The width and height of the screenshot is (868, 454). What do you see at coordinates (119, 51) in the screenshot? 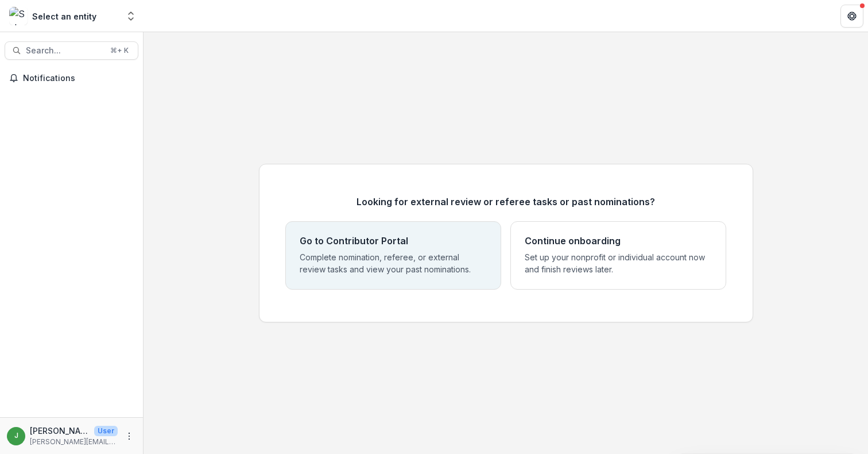
I see `div: ⌘ + K` at bounding box center [119, 51].